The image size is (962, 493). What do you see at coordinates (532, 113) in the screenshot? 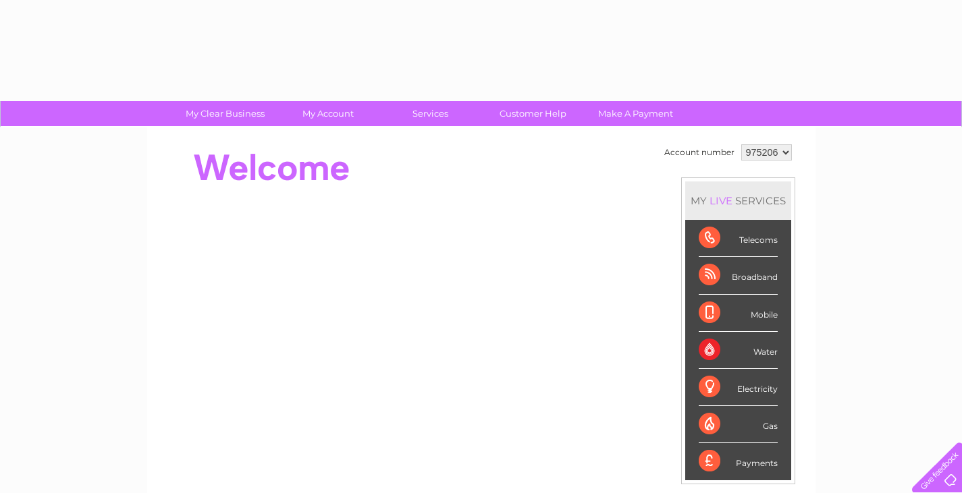
I see `a: Customer Help` at bounding box center [532, 113].